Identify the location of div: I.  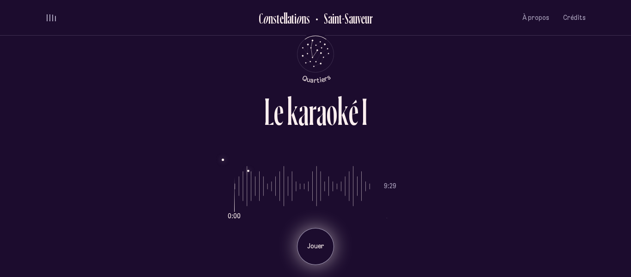
(364, 111).